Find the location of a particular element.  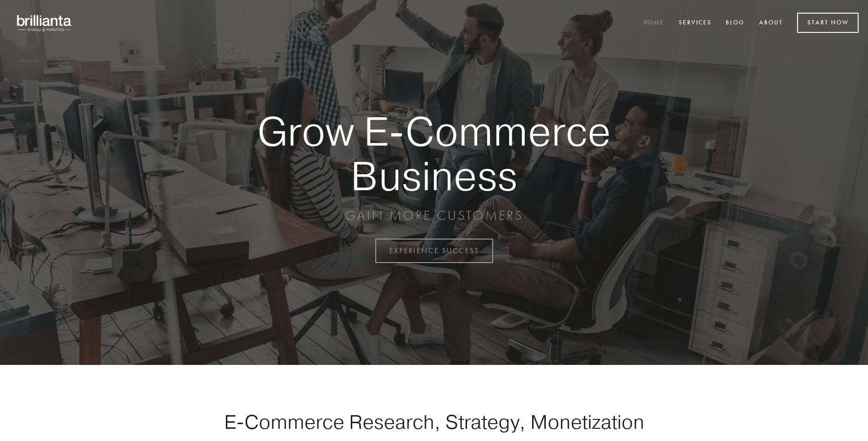

p: GAIN MORE CUSTOMERS is located at coordinates (434, 215).